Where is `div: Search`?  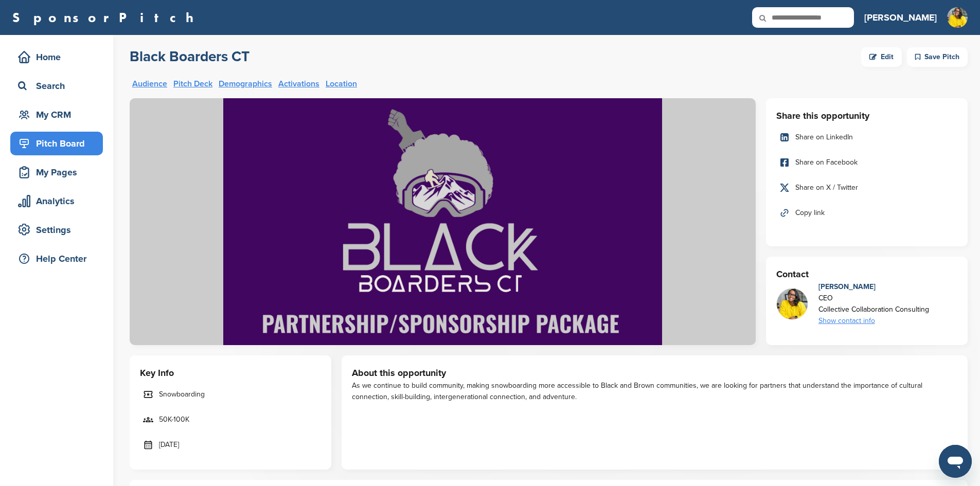 div: Search is located at coordinates (59, 86).